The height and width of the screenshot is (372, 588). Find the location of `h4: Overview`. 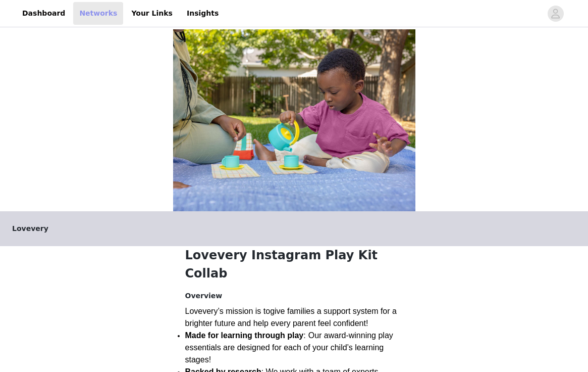

h4: Overview is located at coordinates (295, 296).